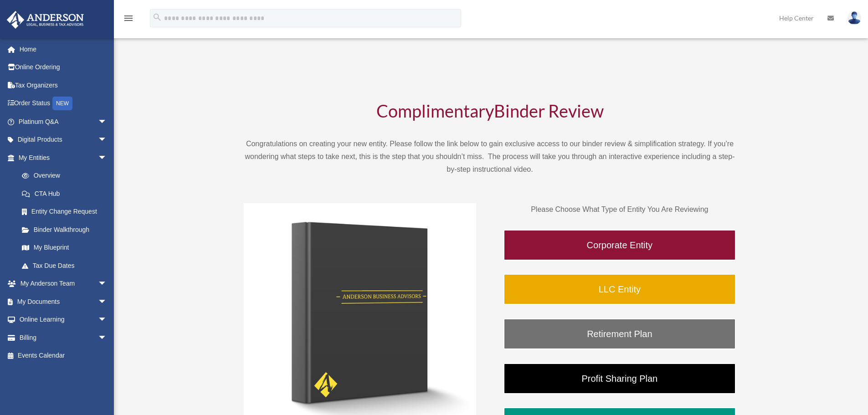 Image resolution: width=868 pixels, height=415 pixels. What do you see at coordinates (63, 103) in the screenshot?
I see `a: Order StatusNEW` at bounding box center [63, 103].